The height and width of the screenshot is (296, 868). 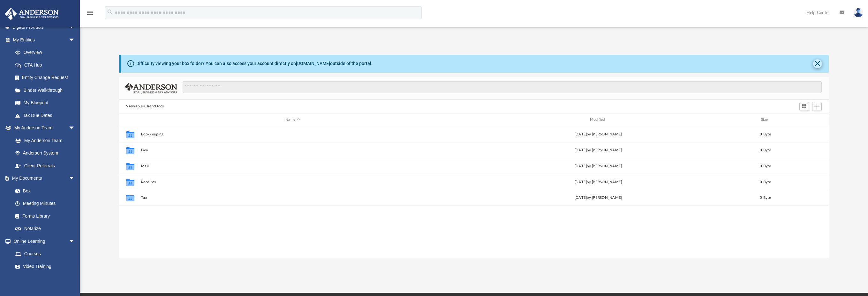 What do you see at coordinates (45, 153) in the screenshot?
I see `a: Anderson System` at bounding box center [45, 153].